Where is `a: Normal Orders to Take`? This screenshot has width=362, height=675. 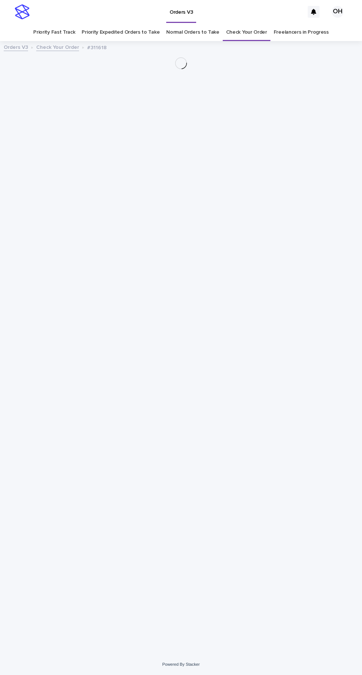 a: Normal Orders to Take is located at coordinates (193, 32).